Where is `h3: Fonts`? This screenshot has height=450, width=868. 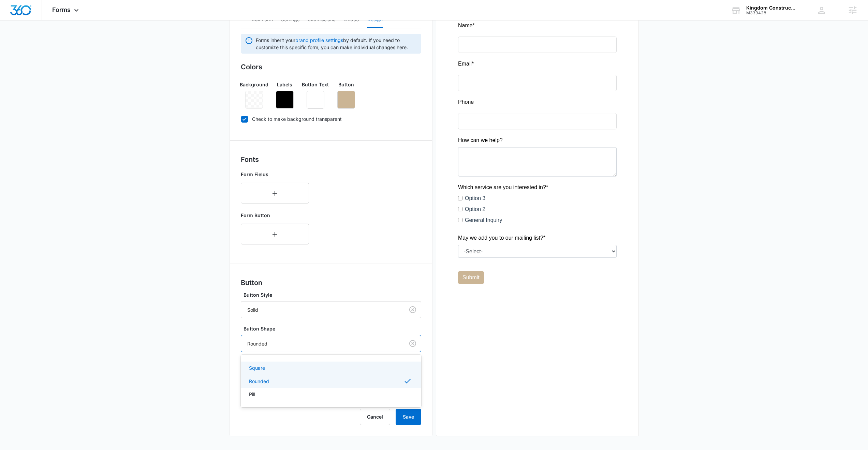
h3: Fonts is located at coordinates (331, 160).